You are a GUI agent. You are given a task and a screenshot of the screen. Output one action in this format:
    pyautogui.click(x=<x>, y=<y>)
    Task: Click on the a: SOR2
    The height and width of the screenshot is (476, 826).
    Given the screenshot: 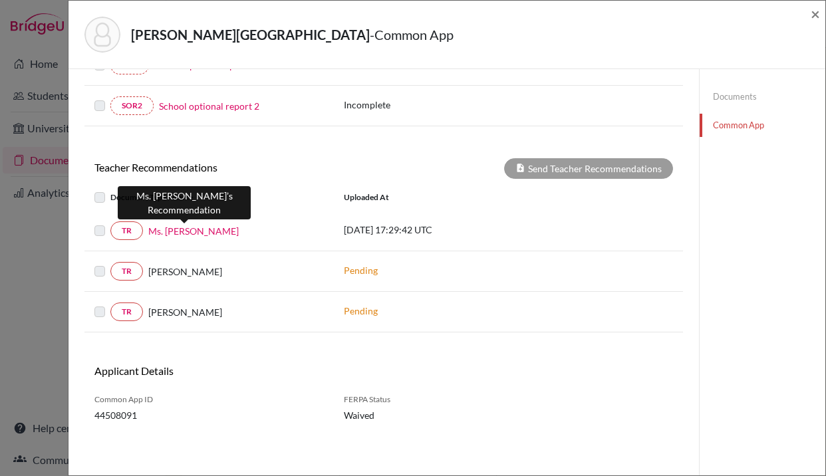 What is the action you would take?
    pyautogui.click(x=132, y=106)
    